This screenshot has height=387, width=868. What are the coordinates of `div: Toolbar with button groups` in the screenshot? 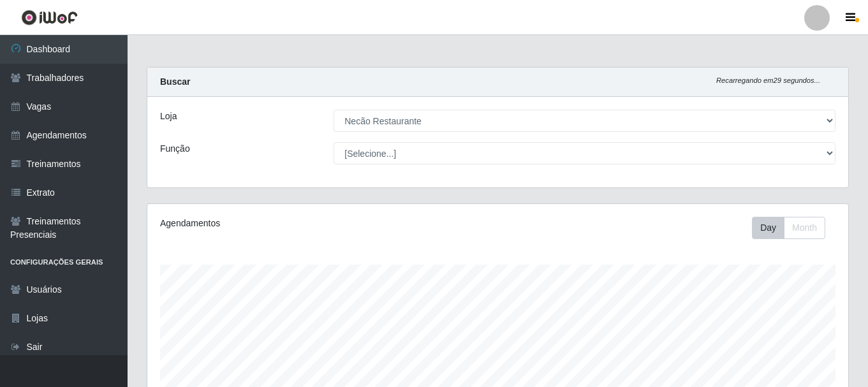 It's located at (793, 227).